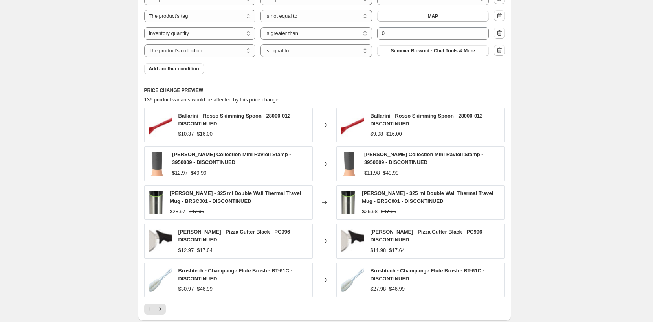  I want to click on button: Summer Blowout - Chef Tools & More, so click(433, 51).